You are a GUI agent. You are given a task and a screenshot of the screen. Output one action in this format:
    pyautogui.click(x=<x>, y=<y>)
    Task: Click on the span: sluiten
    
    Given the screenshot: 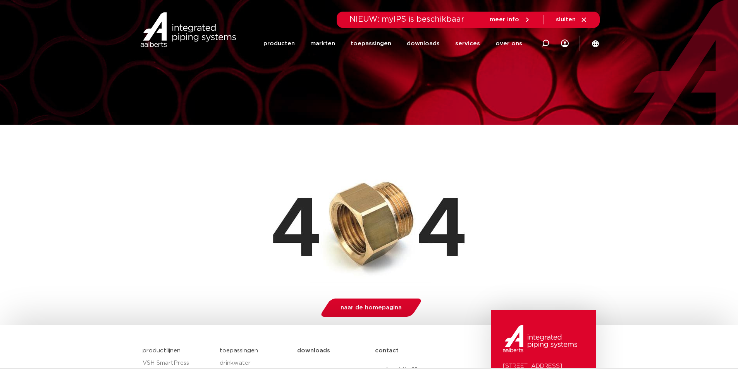 What is the action you would take?
    pyautogui.click(x=566, y=19)
    